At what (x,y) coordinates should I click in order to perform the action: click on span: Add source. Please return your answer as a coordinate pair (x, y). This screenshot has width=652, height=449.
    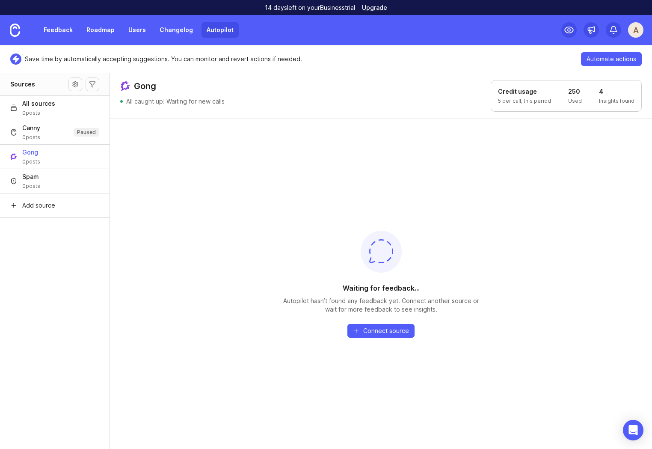
    Looking at the image, I should click on (39, 205).